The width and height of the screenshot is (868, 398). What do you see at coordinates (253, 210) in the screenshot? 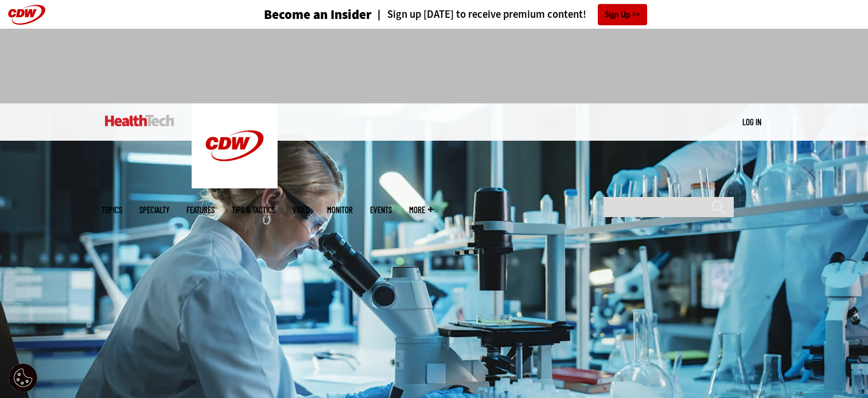
I see `a: Tips & Tactics` at bounding box center [253, 210].